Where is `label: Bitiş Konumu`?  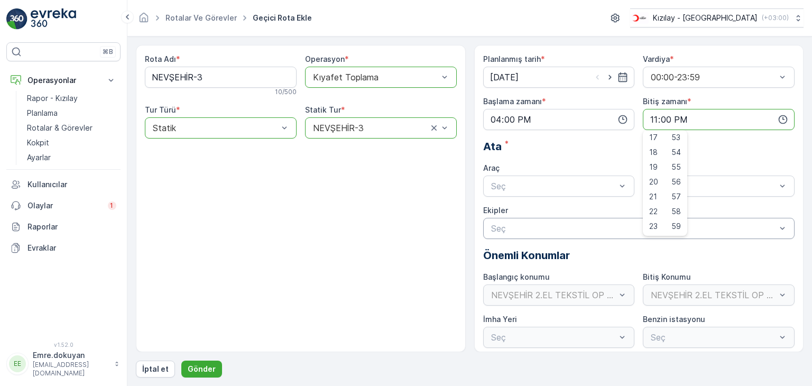
label: Bitiş Konumu is located at coordinates (667, 277).